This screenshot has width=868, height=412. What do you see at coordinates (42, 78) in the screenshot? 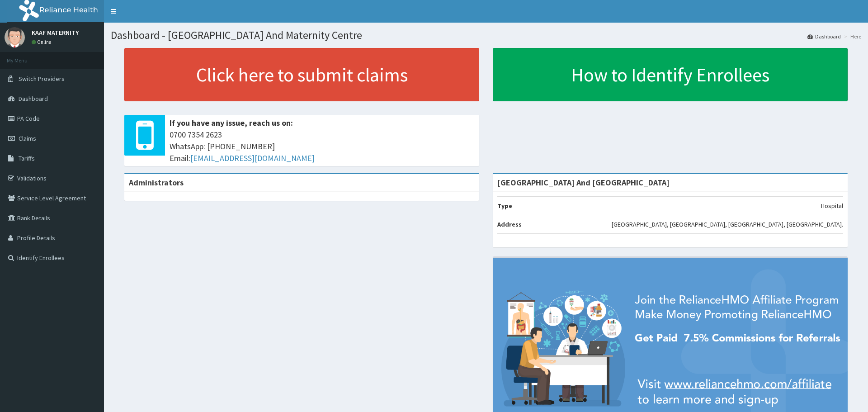
I see `span: Switch Providers` at bounding box center [42, 78].